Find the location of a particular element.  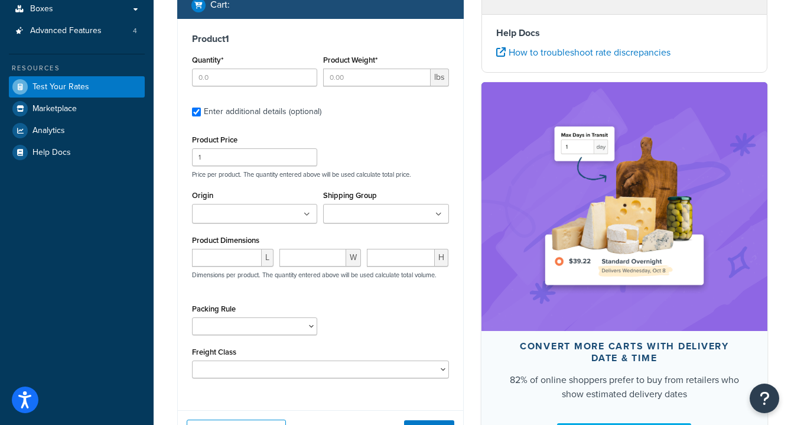

li: Advanced Features is located at coordinates (77, 31).